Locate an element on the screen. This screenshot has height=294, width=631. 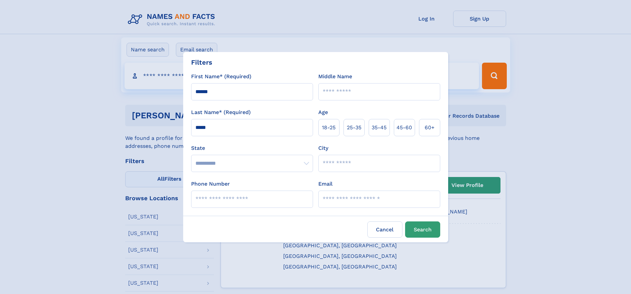
label: Cancel is located at coordinates (385, 229).